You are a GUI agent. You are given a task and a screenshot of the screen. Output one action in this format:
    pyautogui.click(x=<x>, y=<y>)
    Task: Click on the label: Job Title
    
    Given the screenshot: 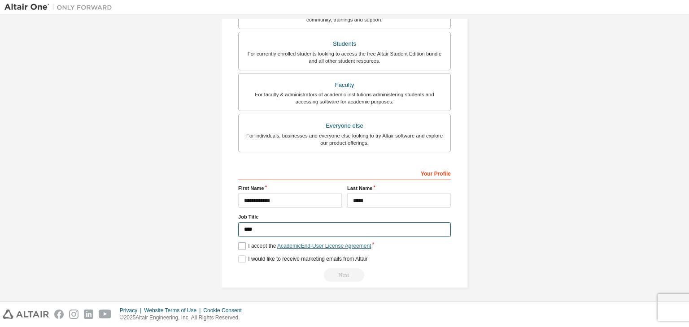 What is the action you would take?
    pyautogui.click(x=344, y=217)
    